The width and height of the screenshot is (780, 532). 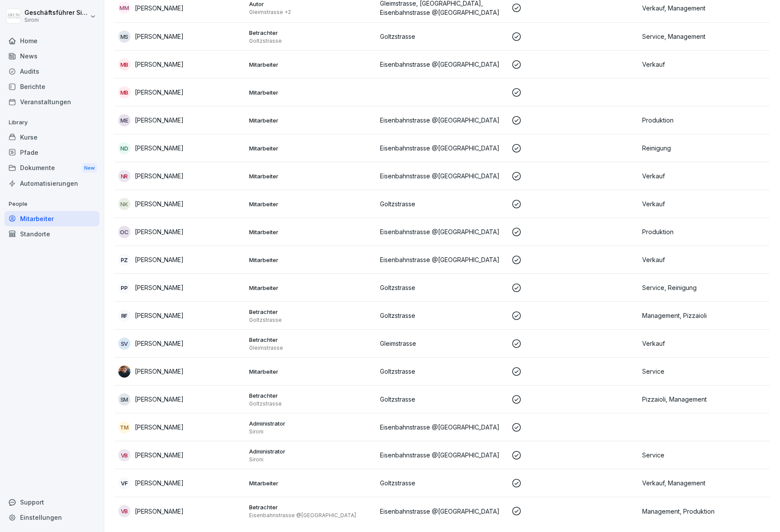 What do you see at coordinates (52, 71) in the screenshot?
I see `div: Audits` at bounding box center [52, 71].